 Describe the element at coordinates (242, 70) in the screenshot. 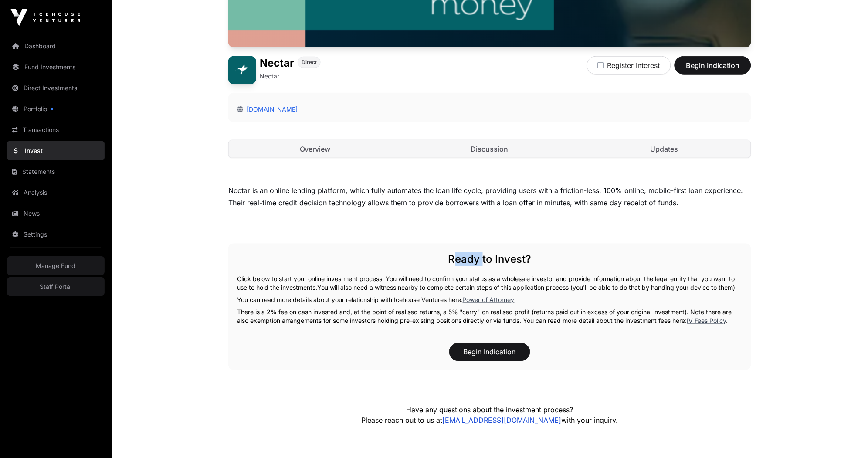

I see `img: Nectar` at that location.